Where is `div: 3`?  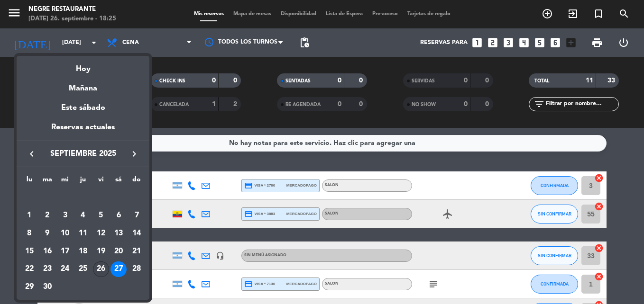
div: 3 is located at coordinates (65, 215).